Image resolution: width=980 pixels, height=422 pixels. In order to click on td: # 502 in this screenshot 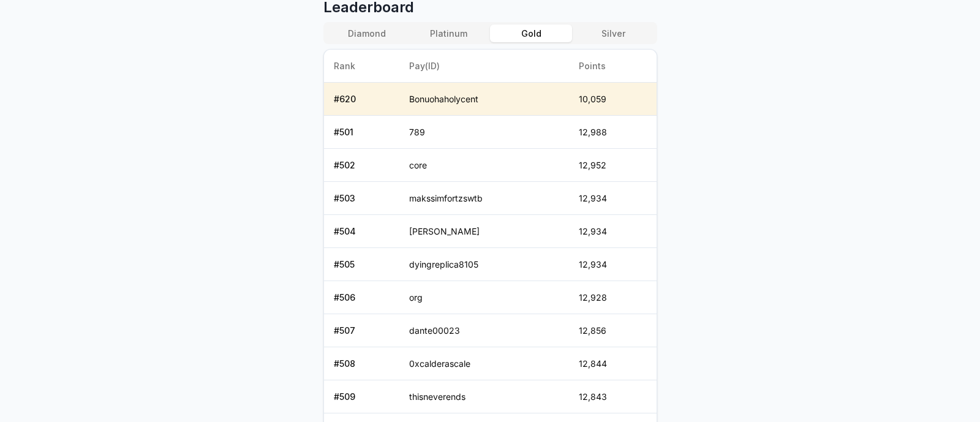, I will do `click(362, 165)`.